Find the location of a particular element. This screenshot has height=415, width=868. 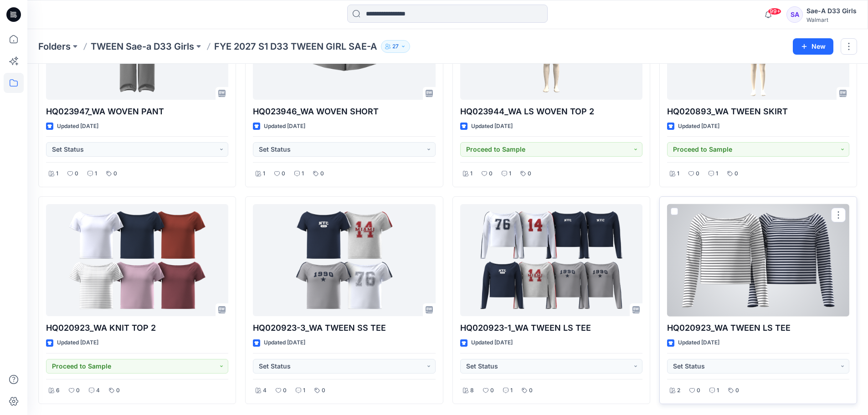

a: Folders is located at coordinates (54, 47).